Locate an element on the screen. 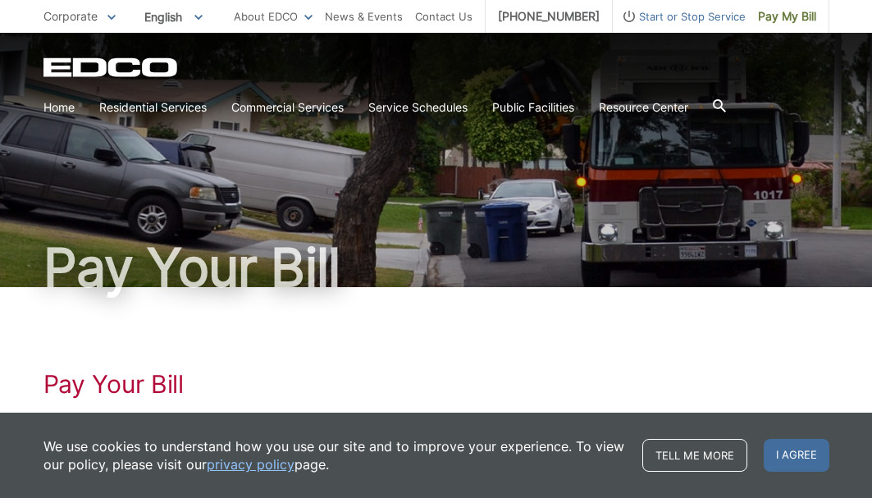  a: Tell me more is located at coordinates (695, 455).